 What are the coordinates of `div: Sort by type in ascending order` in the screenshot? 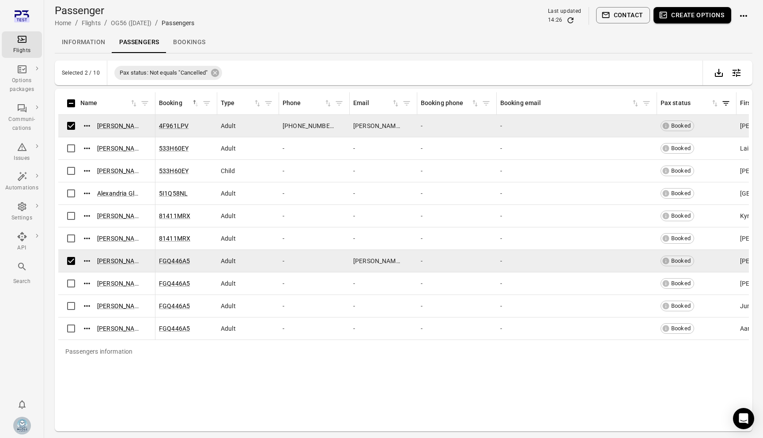 It's located at (241, 103).